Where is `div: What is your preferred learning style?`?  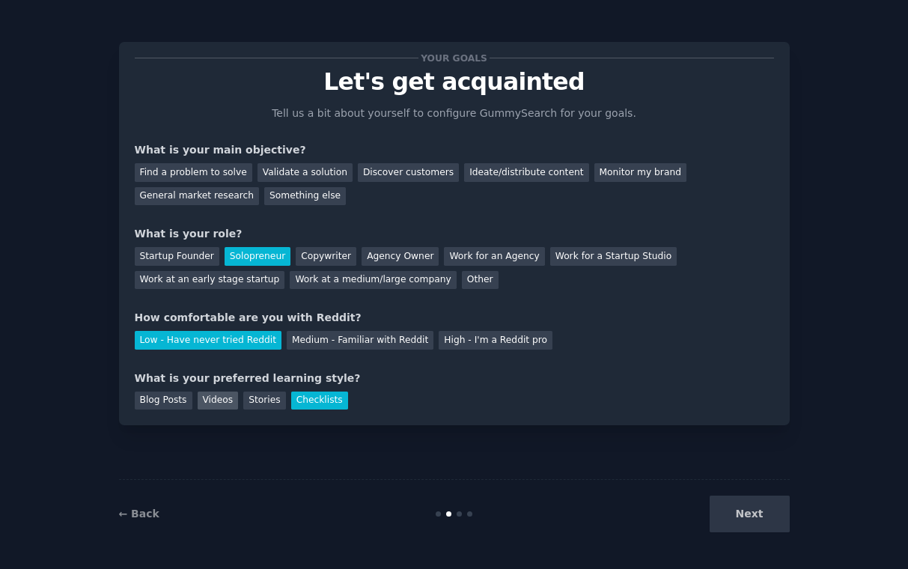
div: What is your preferred learning style? is located at coordinates (454, 378).